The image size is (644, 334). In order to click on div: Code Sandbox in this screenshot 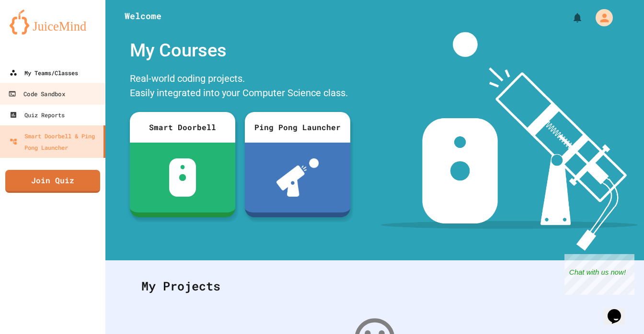, I will do `click(36, 94)`.